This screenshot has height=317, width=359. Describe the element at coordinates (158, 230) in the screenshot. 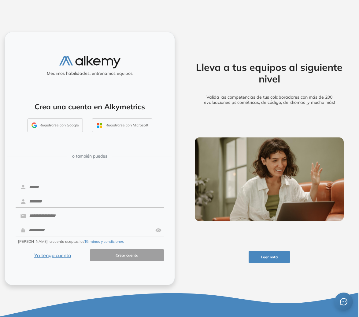

I see `img: asd` at that location.